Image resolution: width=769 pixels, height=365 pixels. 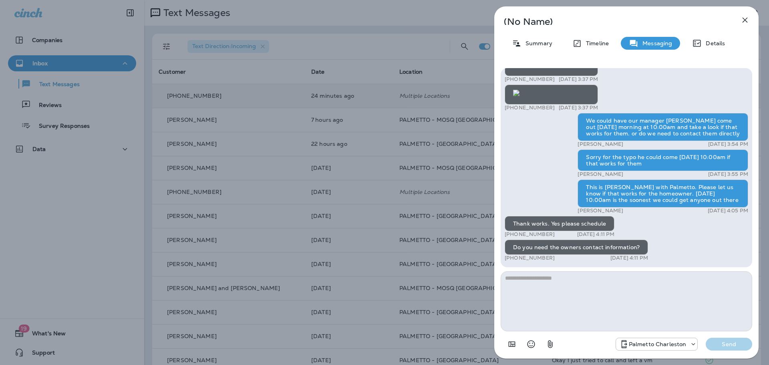 What do you see at coordinates (657, 344) in the screenshot?
I see `p: Palmetto Charleston` at bounding box center [657, 344].